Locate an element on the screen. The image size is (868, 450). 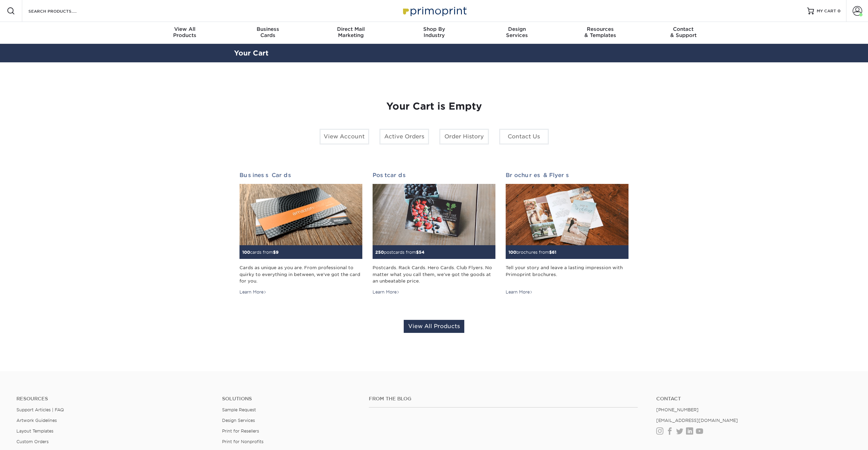
small: brochures from is located at coordinates (533, 252).